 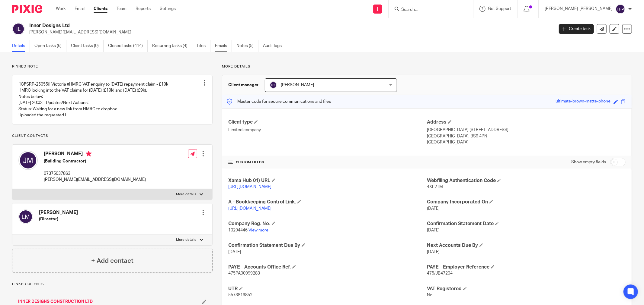 I want to click on label: Show empty fields, so click(x=588, y=162).